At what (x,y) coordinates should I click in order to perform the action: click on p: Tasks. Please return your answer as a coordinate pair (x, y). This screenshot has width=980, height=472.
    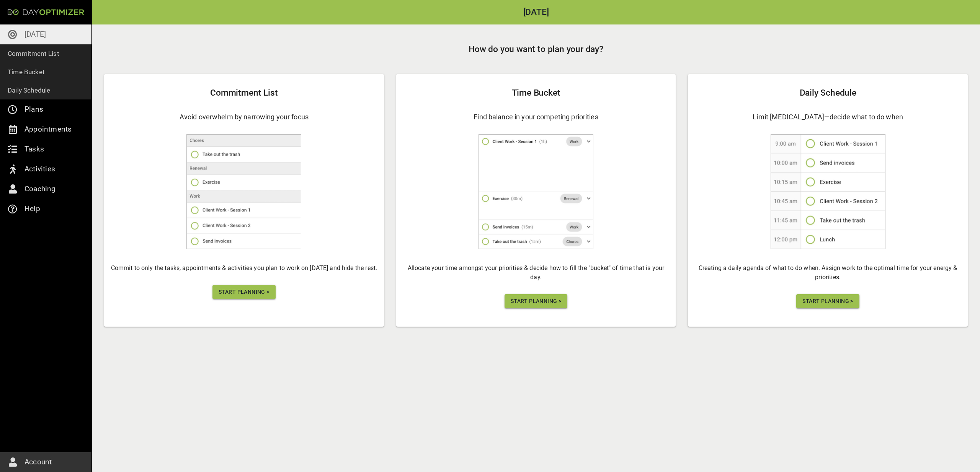
    Looking at the image, I should click on (34, 149).